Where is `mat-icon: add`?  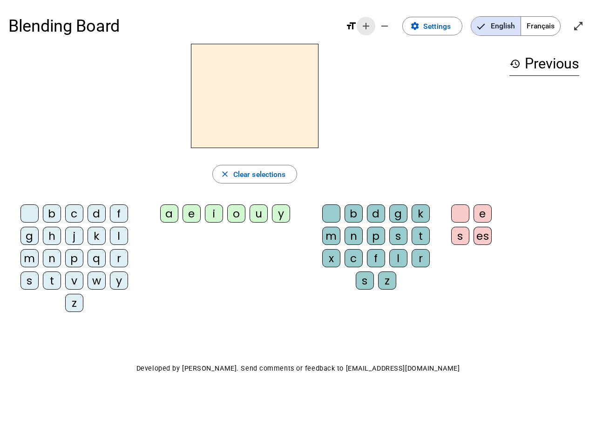
mat-icon: add is located at coordinates (366, 26).